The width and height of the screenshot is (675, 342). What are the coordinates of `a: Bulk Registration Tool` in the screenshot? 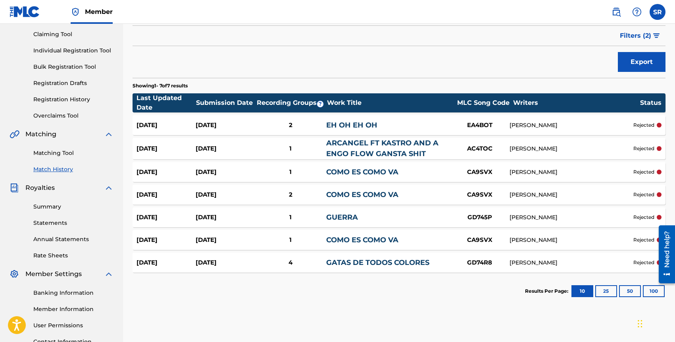 It's located at (73, 67).